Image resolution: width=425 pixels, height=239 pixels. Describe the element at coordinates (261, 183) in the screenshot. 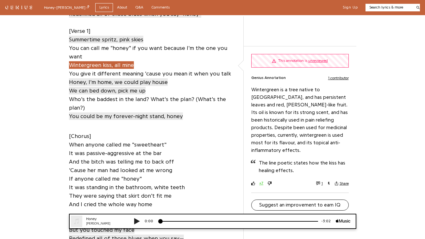

I see `button: +7` at that location.